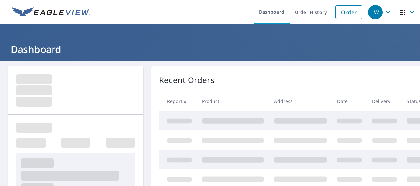  I want to click on p: Recent Orders, so click(187, 80).